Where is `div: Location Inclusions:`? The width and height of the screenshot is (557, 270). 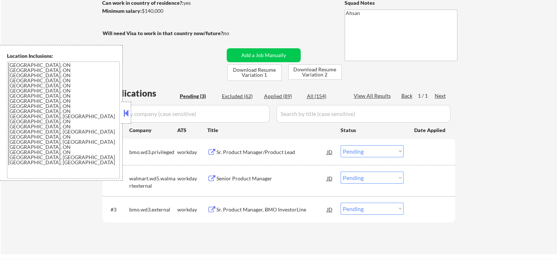
div: Location Inclusions: is located at coordinates (63, 56).